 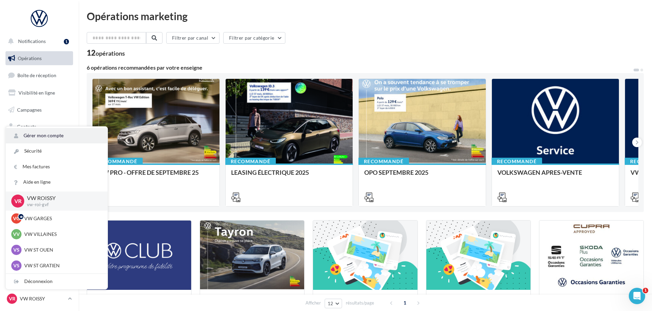 What do you see at coordinates (16, 218) in the screenshot?
I see `span: VG` at bounding box center [16, 218].